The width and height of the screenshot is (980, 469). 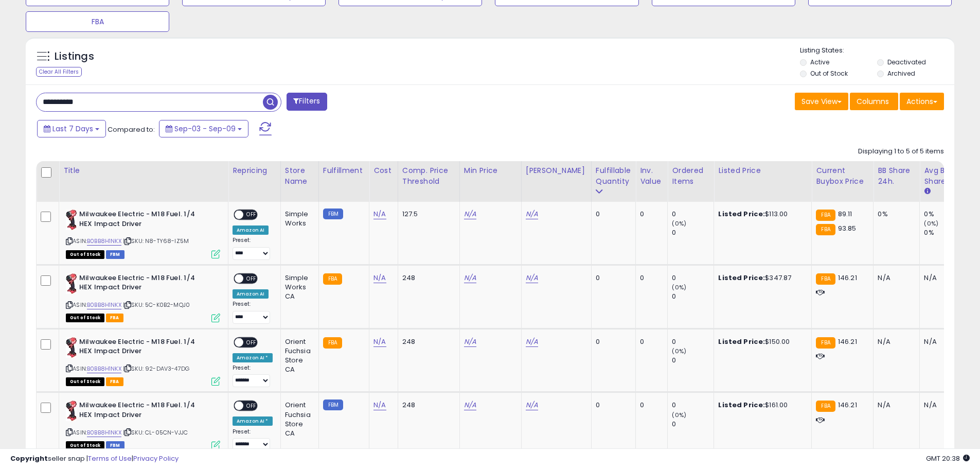 I want to click on span: Compared to:, so click(x=131, y=129).